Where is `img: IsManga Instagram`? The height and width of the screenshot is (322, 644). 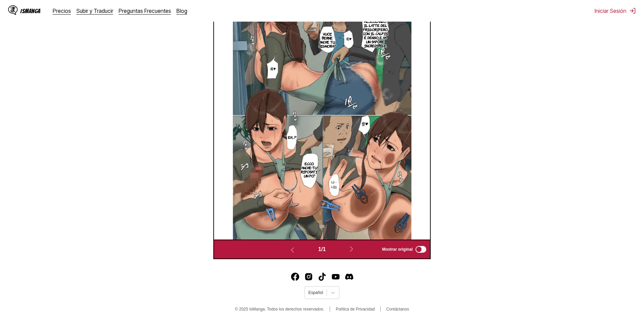
img: IsManga Instagram is located at coordinates (308, 277).